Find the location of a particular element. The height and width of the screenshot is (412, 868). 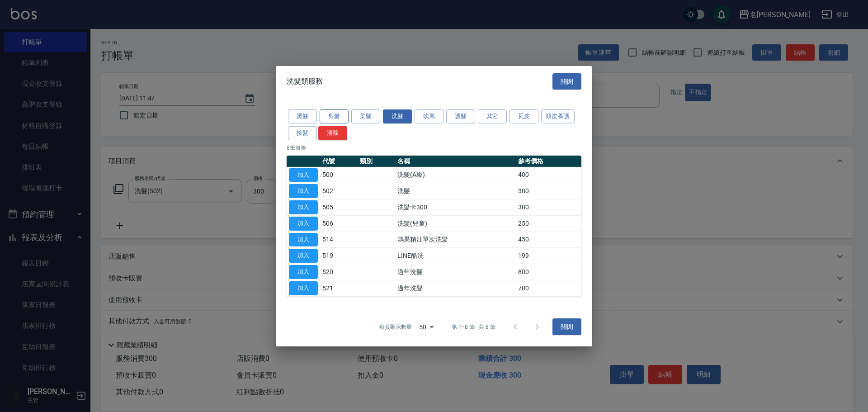

th: 名稱 is located at coordinates (455, 161).